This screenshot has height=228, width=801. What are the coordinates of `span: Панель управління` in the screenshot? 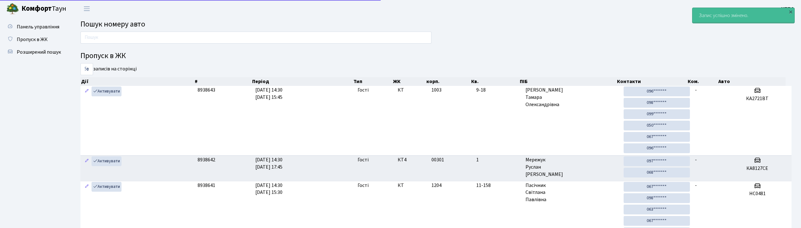 It's located at (38, 27).